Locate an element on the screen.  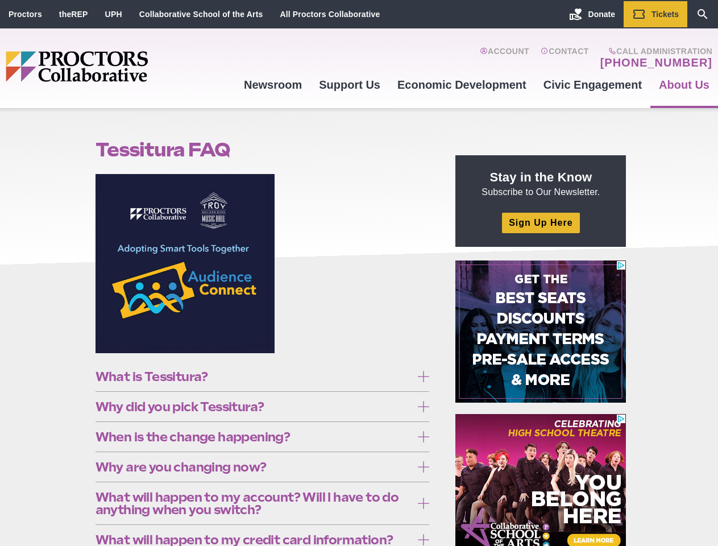
a: Collaborative School of the Arts is located at coordinates (201, 14).